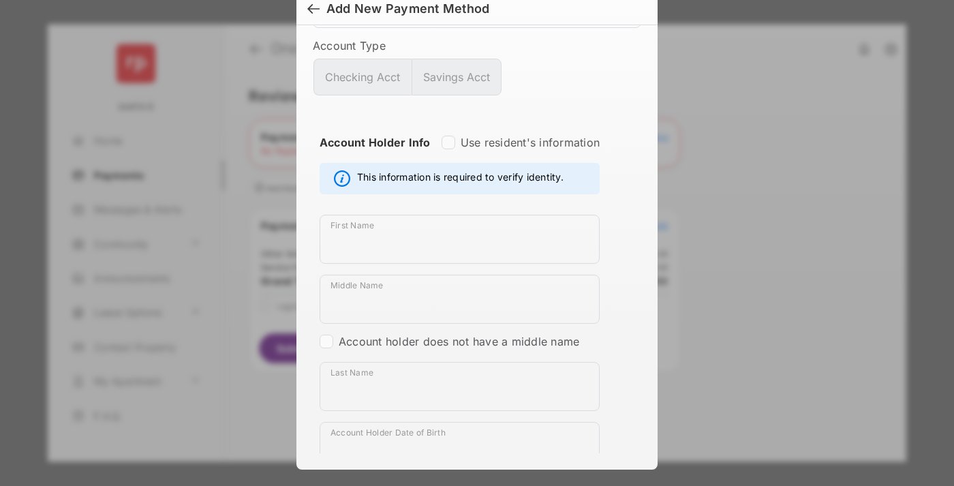 The height and width of the screenshot is (486, 954). I want to click on label: Account holder does not have a middle name, so click(459, 341).